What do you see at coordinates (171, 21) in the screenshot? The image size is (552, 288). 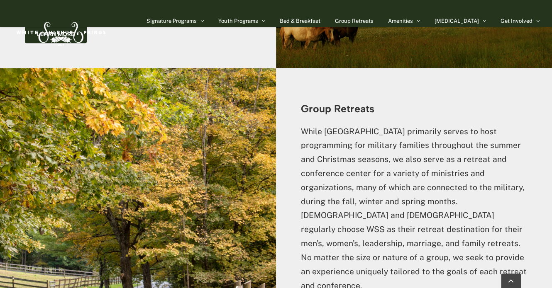 I see `span: Signature Programs` at bounding box center [171, 21].